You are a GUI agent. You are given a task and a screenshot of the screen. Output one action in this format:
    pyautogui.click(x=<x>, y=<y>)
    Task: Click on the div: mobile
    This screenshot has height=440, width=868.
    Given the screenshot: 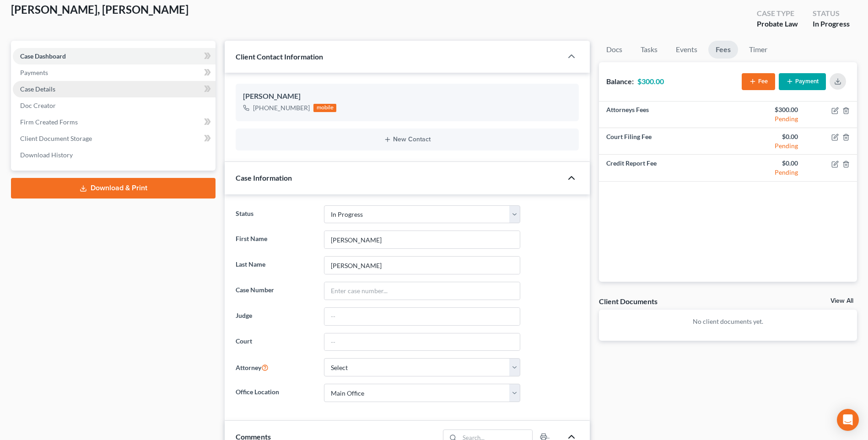 What is the action you would take?
    pyautogui.click(x=325, y=108)
    